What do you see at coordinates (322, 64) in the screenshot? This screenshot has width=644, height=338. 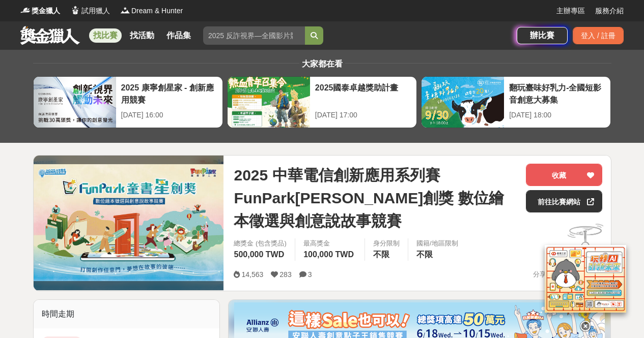 I see `span: 大家都在看` at bounding box center [322, 64].